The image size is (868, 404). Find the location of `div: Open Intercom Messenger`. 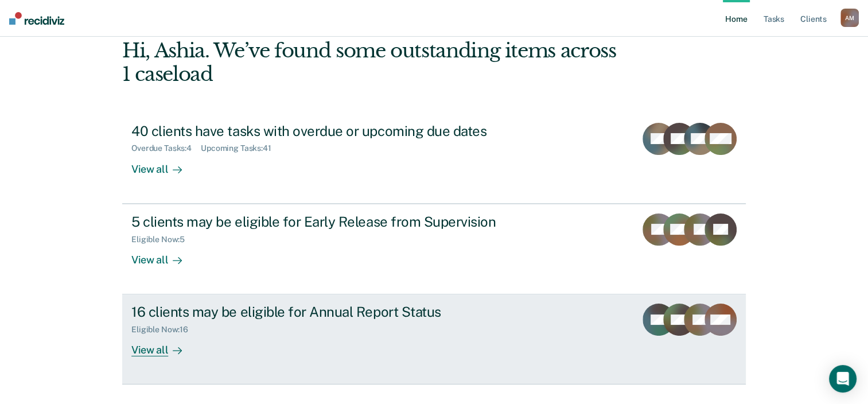

div: Open Intercom Messenger is located at coordinates (843, 379).